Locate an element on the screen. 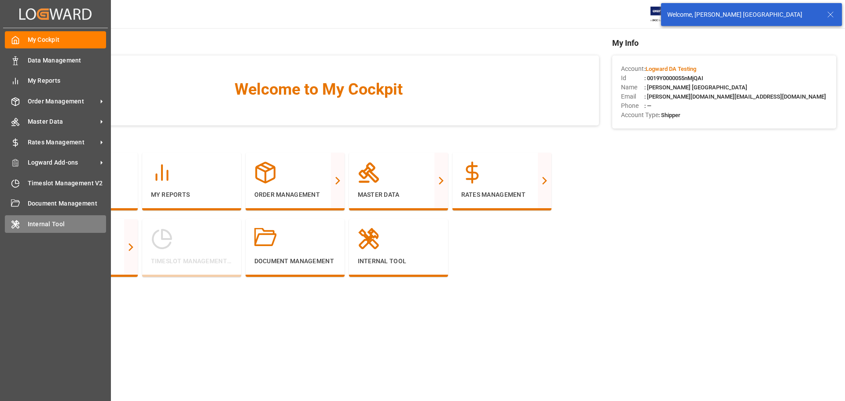 The width and height of the screenshot is (845, 401). span: Order Management is located at coordinates (62, 101).